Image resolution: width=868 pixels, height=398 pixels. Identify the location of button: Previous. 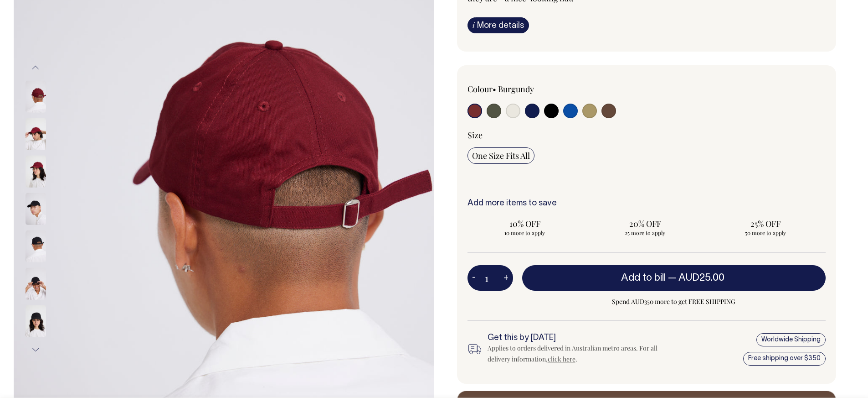
(35, 68).